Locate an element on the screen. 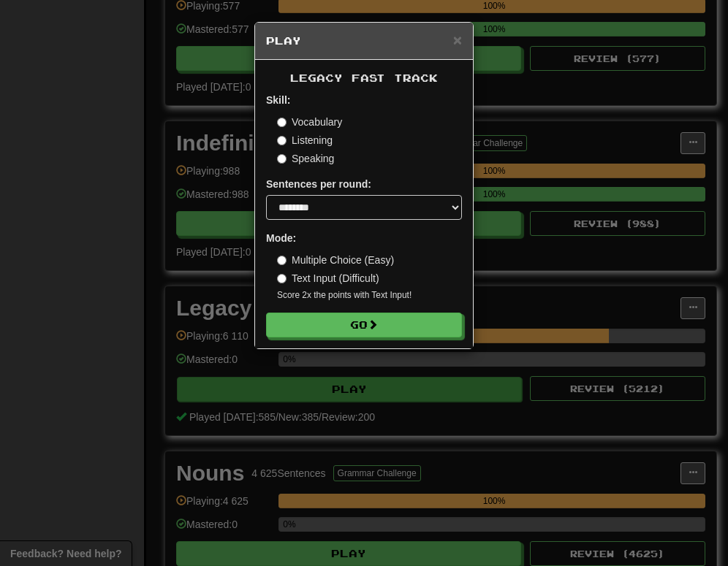  input: Listening is located at coordinates (282, 140).